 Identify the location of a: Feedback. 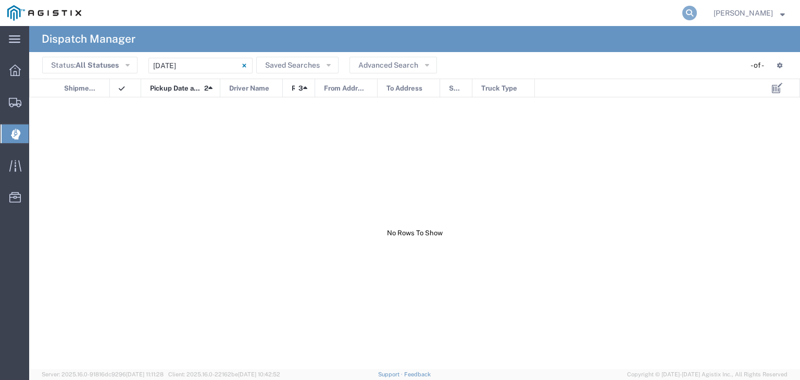
(417, 375).